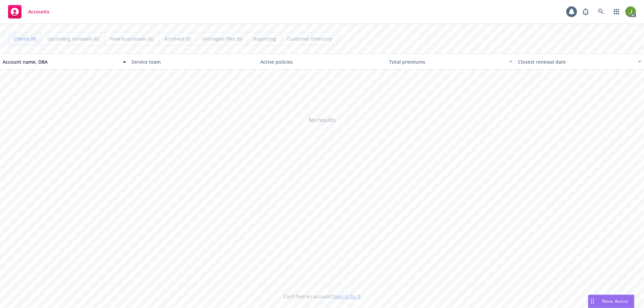 The image size is (644, 308). I want to click on a: Report a Bug, so click(586, 12).